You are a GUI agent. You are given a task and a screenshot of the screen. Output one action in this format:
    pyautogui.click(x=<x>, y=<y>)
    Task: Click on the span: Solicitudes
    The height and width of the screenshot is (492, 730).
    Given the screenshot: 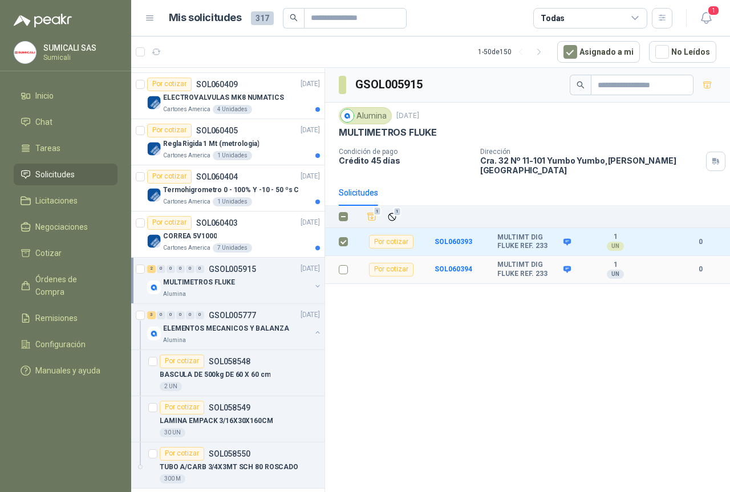 What is the action you would take?
    pyautogui.click(x=55, y=174)
    